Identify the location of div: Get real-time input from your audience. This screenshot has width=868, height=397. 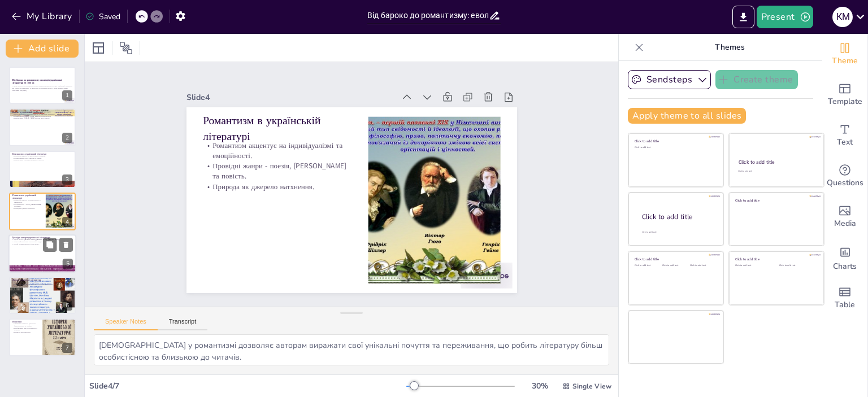
(845, 176).